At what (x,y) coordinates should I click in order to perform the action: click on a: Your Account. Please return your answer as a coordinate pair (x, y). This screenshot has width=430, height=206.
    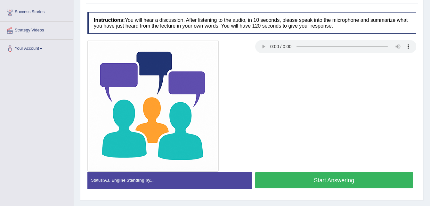
    Looking at the image, I should click on (37, 48).